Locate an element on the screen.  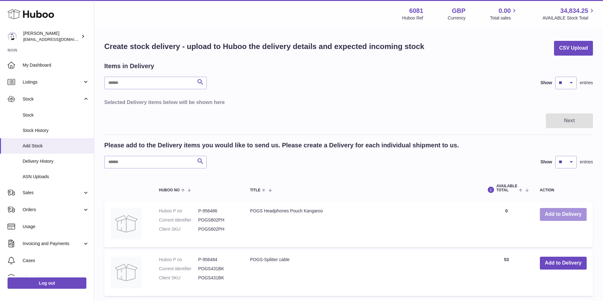
span: Huboo no is located at coordinates (169, 190).